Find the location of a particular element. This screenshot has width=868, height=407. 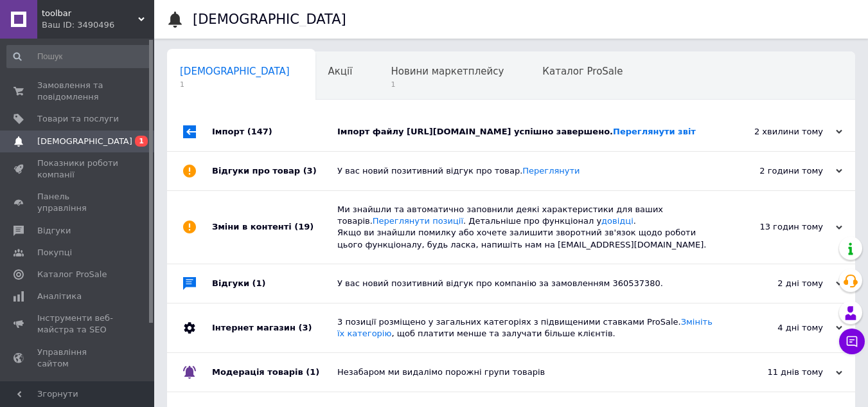

span: (19) is located at coordinates (304, 226).